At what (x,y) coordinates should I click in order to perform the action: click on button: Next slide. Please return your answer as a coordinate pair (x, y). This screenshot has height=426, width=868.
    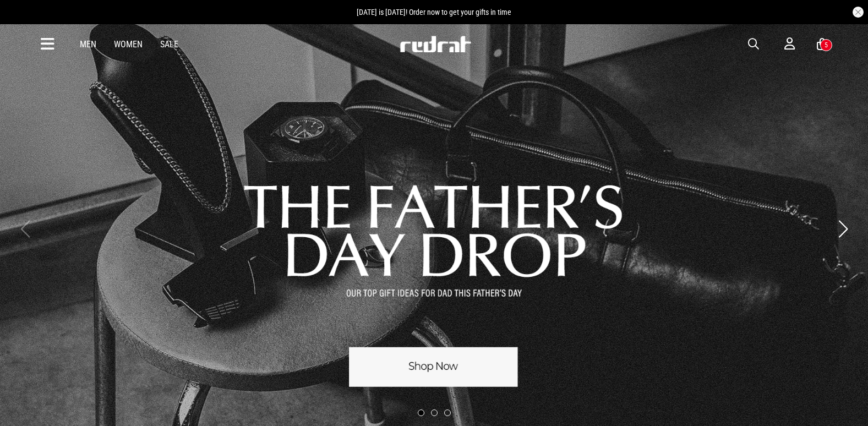
    Looking at the image, I should click on (843, 229).